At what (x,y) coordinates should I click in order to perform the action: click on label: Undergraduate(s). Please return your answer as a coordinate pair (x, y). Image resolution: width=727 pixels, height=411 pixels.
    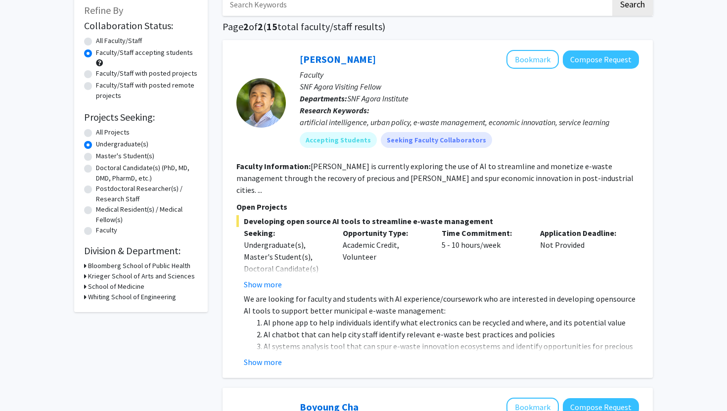
    Looking at the image, I should click on (122, 144).